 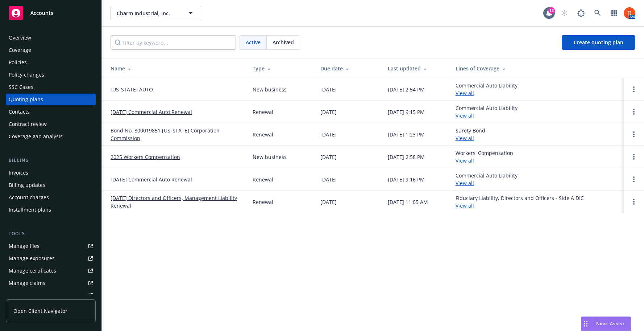 What do you see at coordinates (51, 295) in the screenshot?
I see `a: Manage BORs` at bounding box center [51, 295].